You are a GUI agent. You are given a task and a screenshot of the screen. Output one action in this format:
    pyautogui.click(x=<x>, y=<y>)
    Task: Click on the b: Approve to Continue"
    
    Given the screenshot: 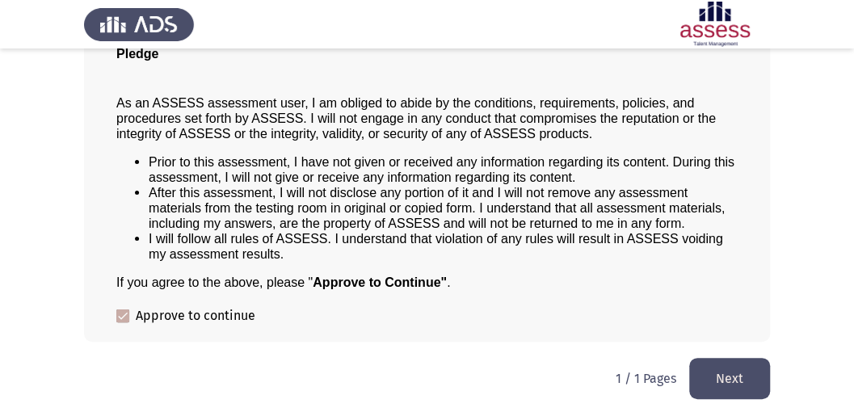 What is the action you would take?
    pyautogui.click(x=380, y=282)
    